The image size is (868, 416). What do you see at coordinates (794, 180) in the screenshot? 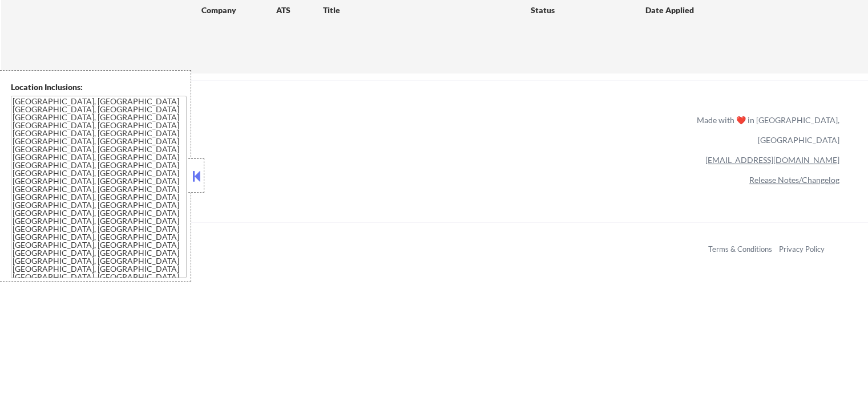
I see `a: Release Notes/Changelog` at bounding box center [794, 180].